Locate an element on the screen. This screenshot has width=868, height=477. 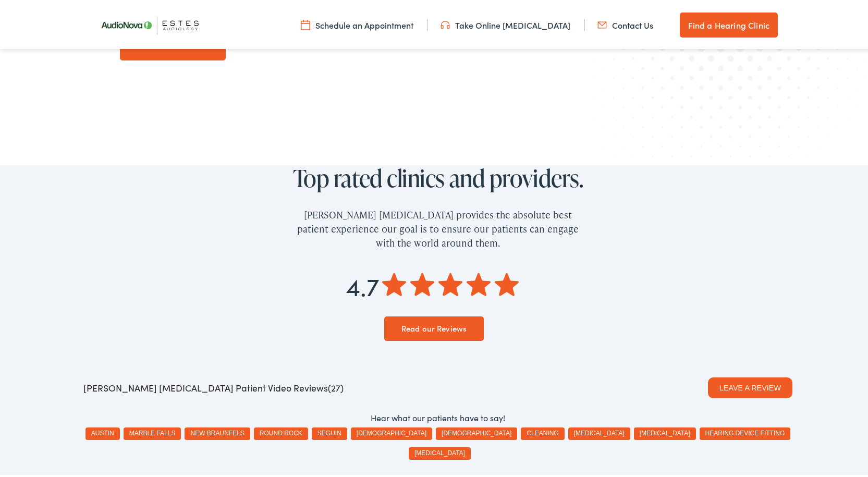
a: Contact Us is located at coordinates (625, 23).